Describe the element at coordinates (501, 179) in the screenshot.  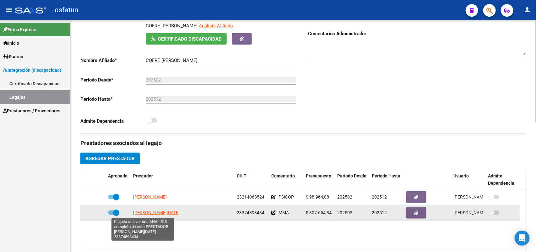
I see `span: Admite Dependencia` at that location.